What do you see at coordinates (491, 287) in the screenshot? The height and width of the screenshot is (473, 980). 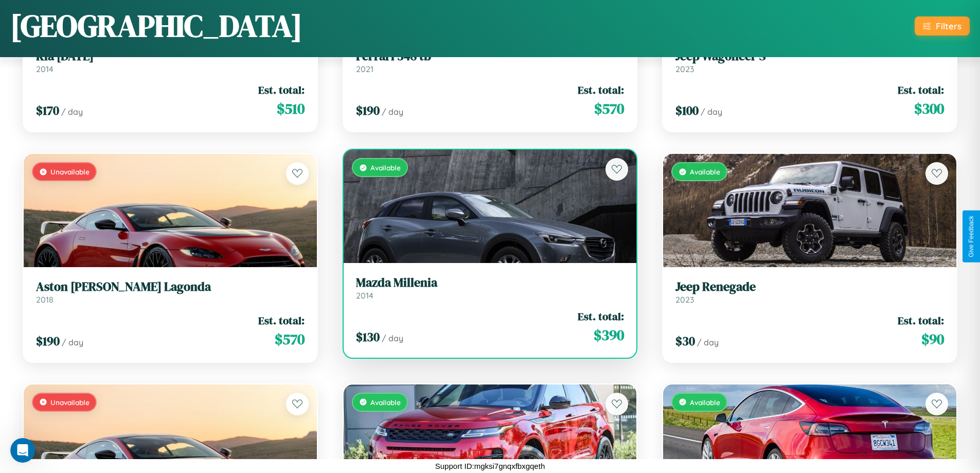 I see `a: Mazda Millenia2014` at bounding box center [491, 287].